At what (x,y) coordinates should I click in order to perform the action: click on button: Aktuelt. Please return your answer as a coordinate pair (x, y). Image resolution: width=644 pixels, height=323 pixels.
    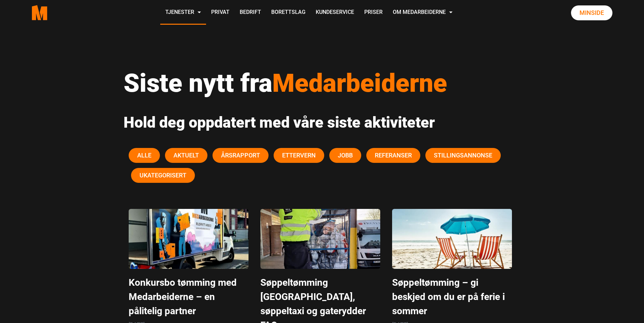
    Looking at the image, I should click on (186, 155).